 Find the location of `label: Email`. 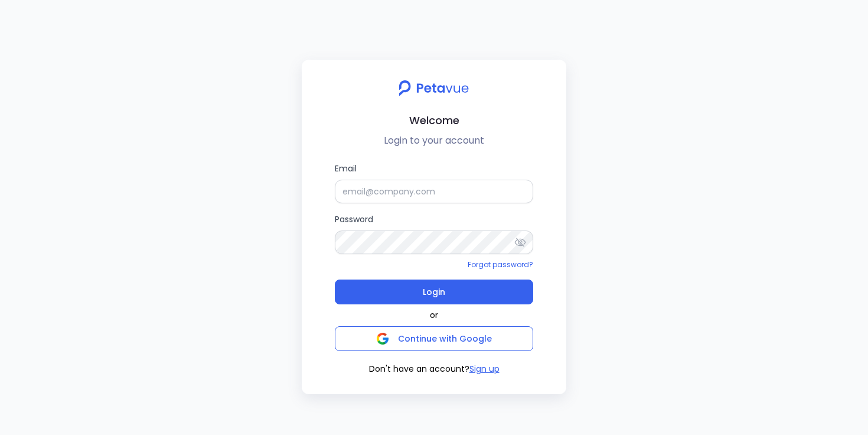

label: Email is located at coordinates (434, 183).